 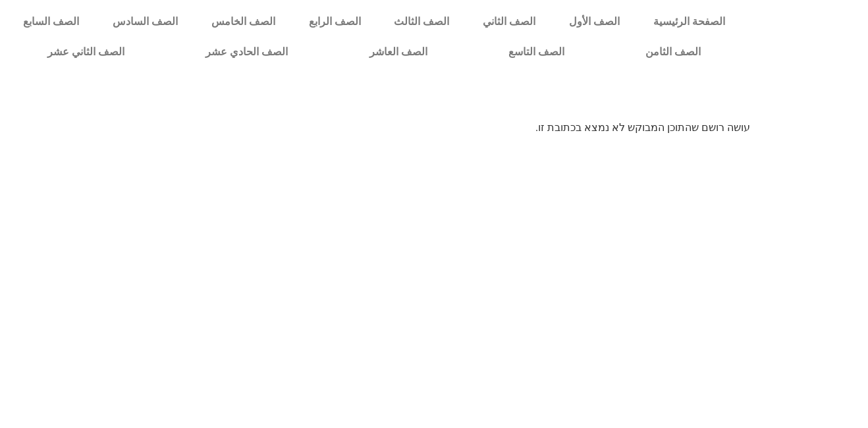 What do you see at coordinates (86, 52) in the screenshot?
I see `a: الصف الثاني عشر` at bounding box center [86, 52].